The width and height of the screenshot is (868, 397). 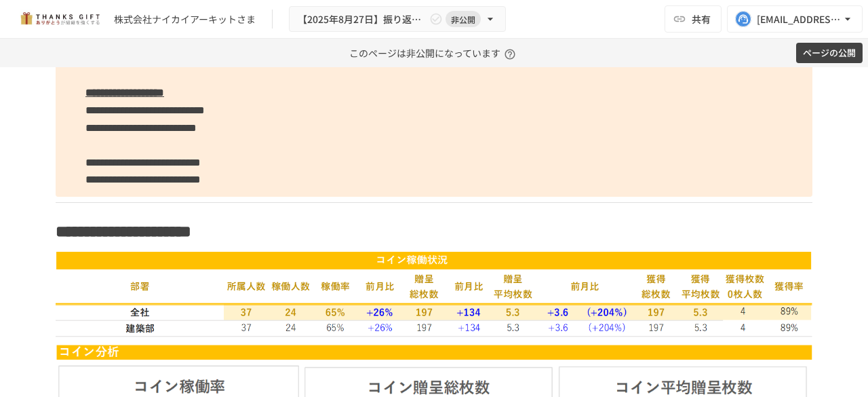 I want to click on span: 非公開, so click(x=463, y=19).